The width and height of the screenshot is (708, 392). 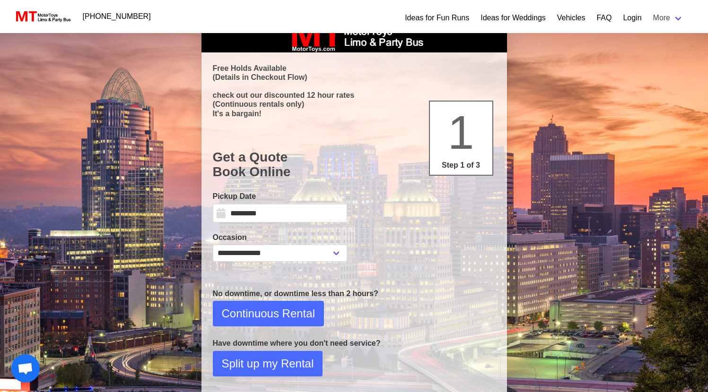 I want to click on span: Split up my Rental, so click(x=268, y=364).